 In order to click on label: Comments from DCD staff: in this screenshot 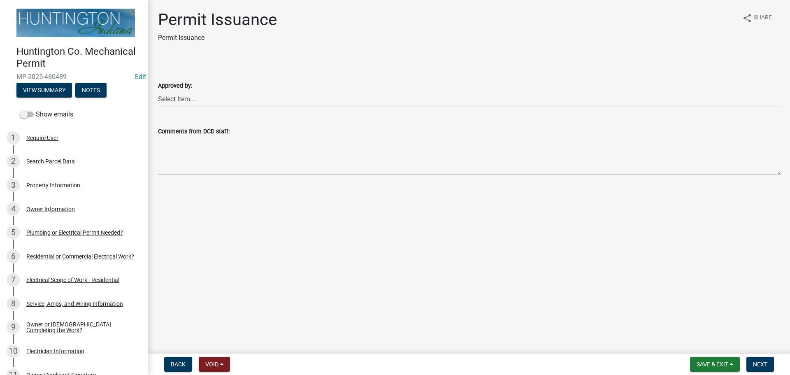, I will do `click(194, 132)`.